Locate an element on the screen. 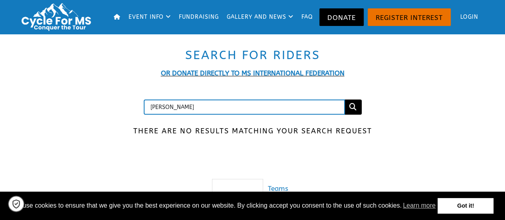 Image resolution: width=505 pixels, height=220 pixels. a: dismiss cookie message is located at coordinates (465, 206).